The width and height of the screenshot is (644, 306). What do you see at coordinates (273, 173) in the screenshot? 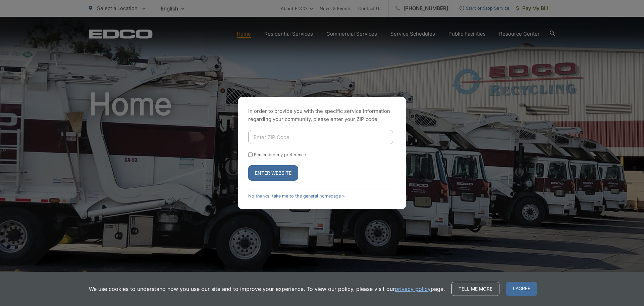
I see `button: Enter Website` at bounding box center [273, 173].